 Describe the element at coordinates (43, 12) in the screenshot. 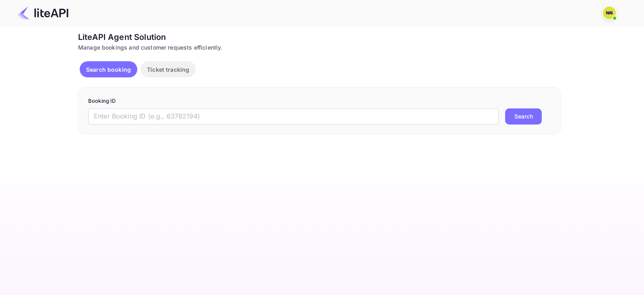

I see `img: LiteAPI Logo` at that location.